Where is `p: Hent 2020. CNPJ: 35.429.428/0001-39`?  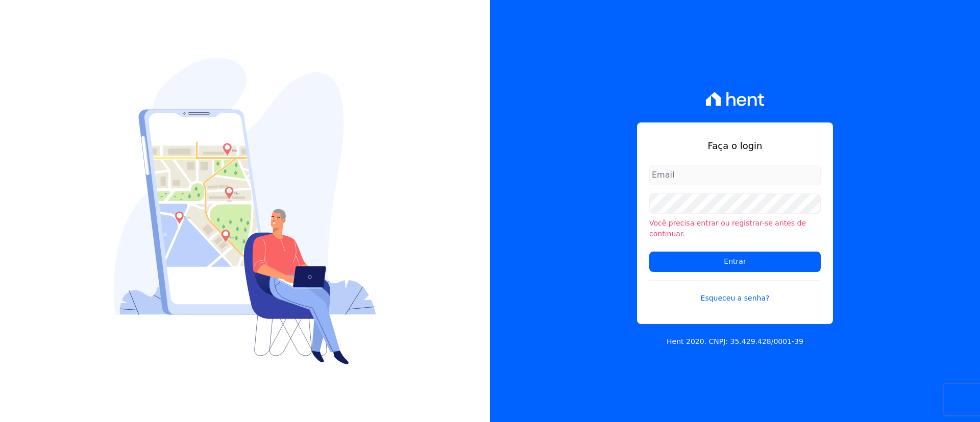
p: Hent 2020. CNPJ: 35.429.428/0001-39 is located at coordinates (735, 341).